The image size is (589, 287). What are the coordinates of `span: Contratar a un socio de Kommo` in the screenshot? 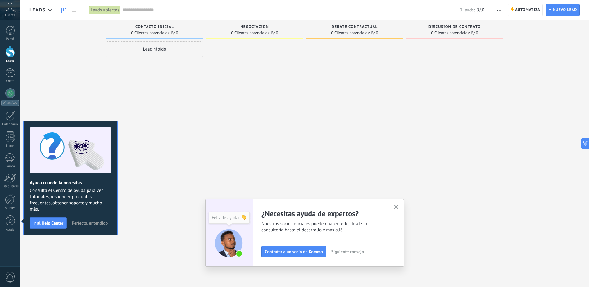 It's located at (294, 251).